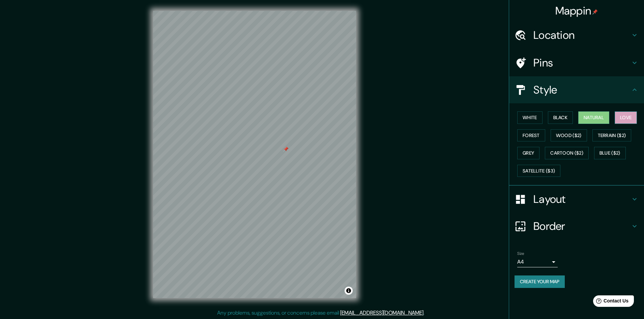 Image resolution: width=644 pixels, height=319 pixels. Describe the element at coordinates (610, 153) in the screenshot. I see `button: Blue ($2)` at that location.